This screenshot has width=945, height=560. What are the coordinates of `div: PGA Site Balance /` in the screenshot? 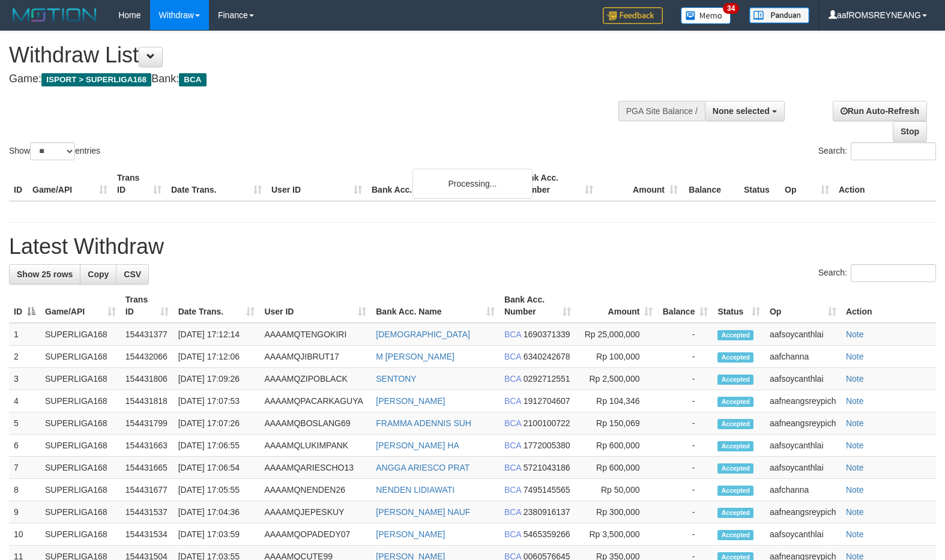 It's located at (662, 111).